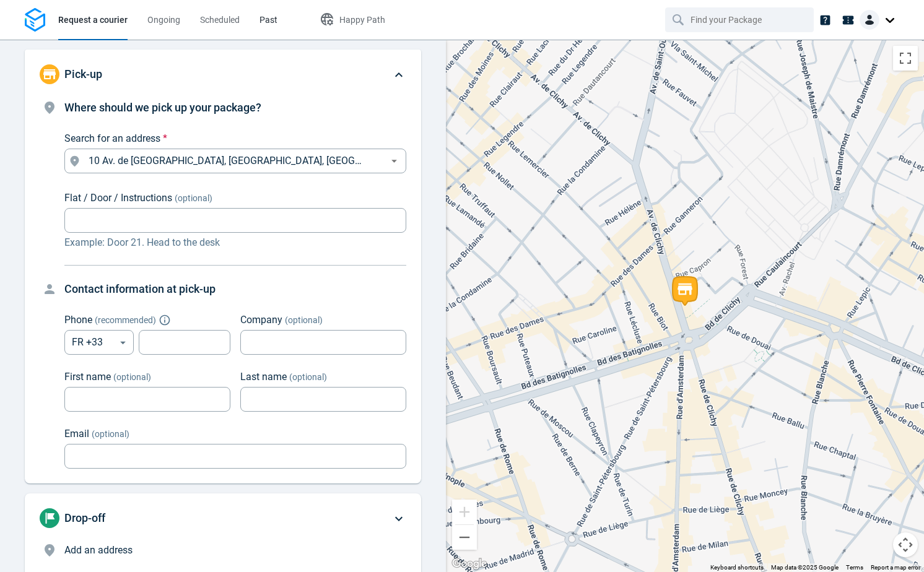  Describe the element at coordinates (99, 342) in the screenshot. I see `div: FR +33` at that location.